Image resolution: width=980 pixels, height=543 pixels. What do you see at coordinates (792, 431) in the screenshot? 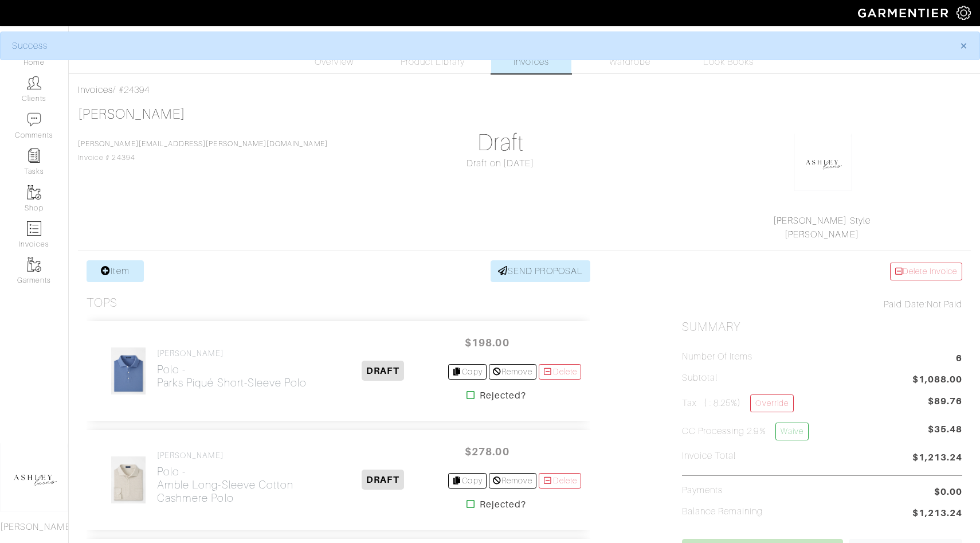
I see `a: Waive` at bounding box center [792, 431].